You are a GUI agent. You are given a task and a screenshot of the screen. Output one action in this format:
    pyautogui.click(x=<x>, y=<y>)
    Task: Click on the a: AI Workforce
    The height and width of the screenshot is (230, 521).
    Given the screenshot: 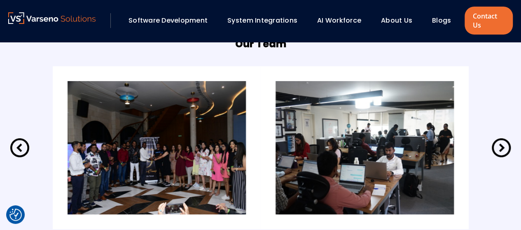 What is the action you would take?
    pyautogui.click(x=339, y=20)
    